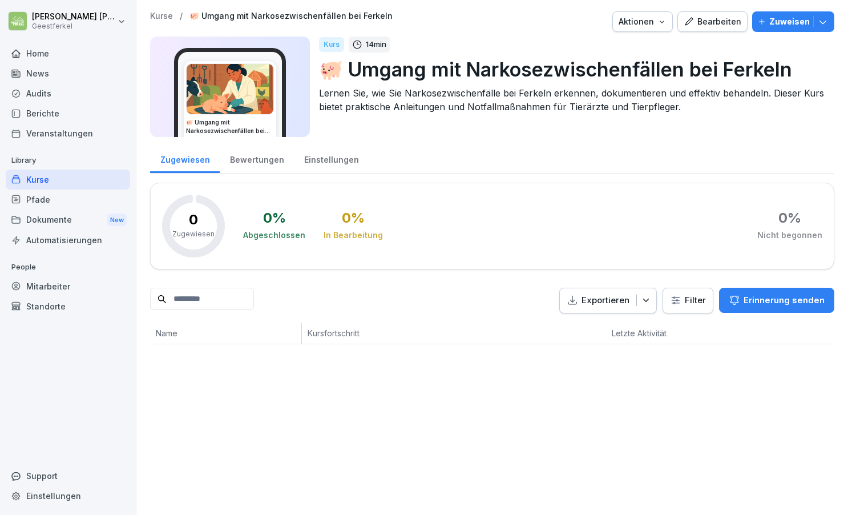  Describe the element at coordinates (688, 300) in the screenshot. I see `div: Filter` at that location.